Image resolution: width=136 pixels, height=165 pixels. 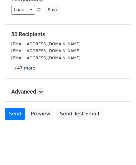 I want to click on a: Load..., so click(x=23, y=10).